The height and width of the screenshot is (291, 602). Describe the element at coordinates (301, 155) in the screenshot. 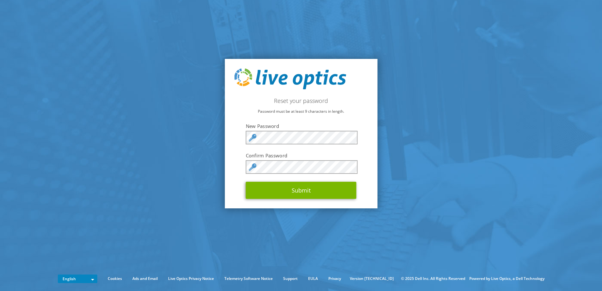

I see `label: Confirm Password` at that location.